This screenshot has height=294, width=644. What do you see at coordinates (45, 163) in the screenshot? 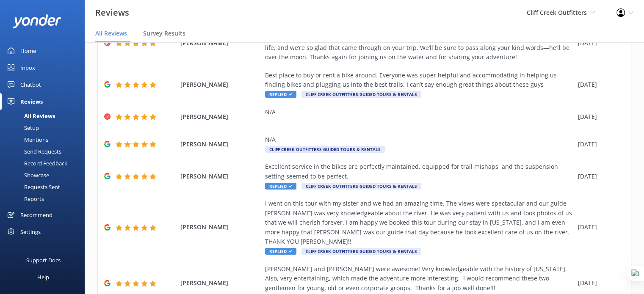
I see `a: Record Feedback` at bounding box center [45, 163].